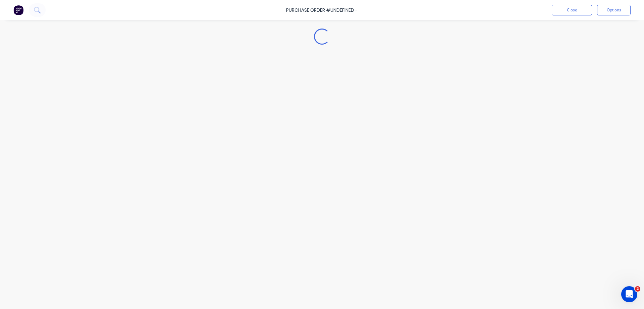  Describe the element at coordinates (637, 289) in the screenshot. I see `span: 2` at that location.